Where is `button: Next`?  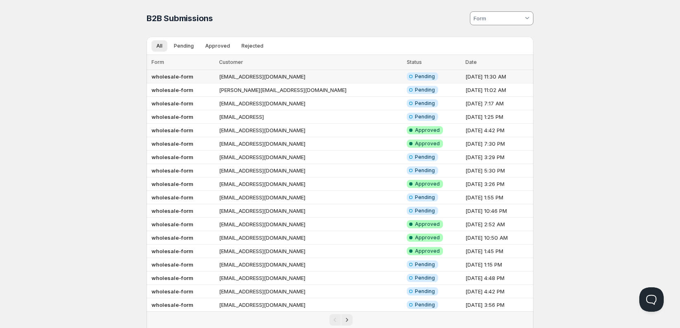 button: Next is located at coordinates (347, 320).